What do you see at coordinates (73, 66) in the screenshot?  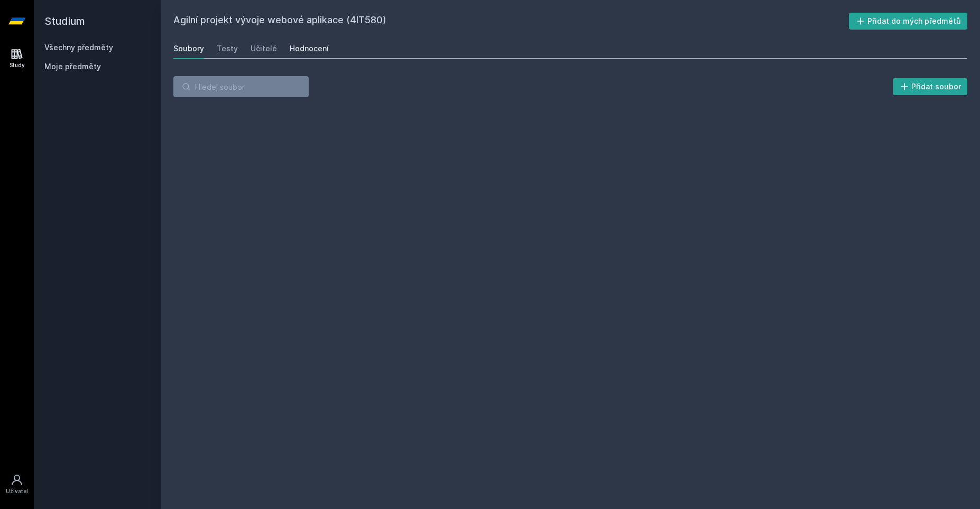 I see `span: Moje předměty` at bounding box center [73, 66].